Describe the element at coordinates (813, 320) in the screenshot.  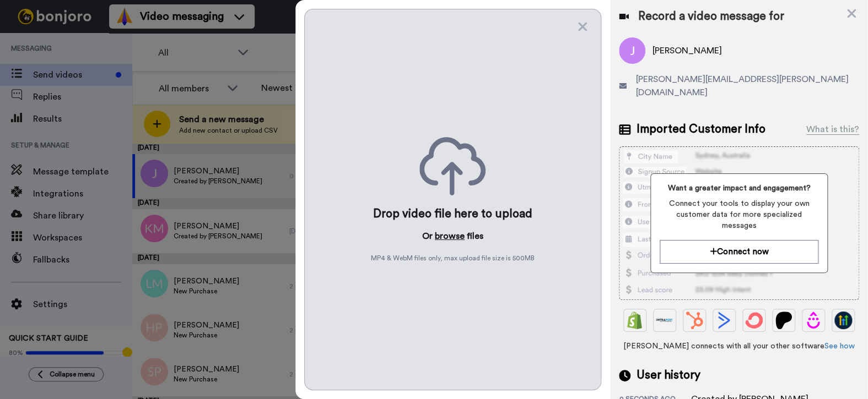
I see `img: Drip` at that location.